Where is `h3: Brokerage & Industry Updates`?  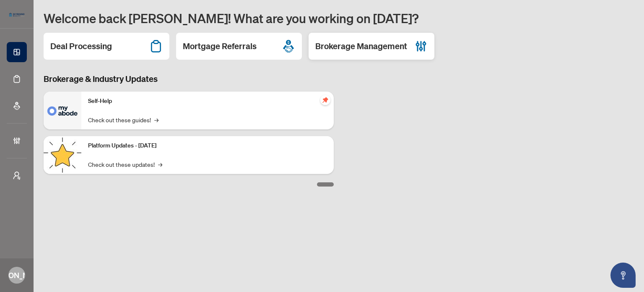 h3: Brokerage & Industry Updates is located at coordinates (189, 79).